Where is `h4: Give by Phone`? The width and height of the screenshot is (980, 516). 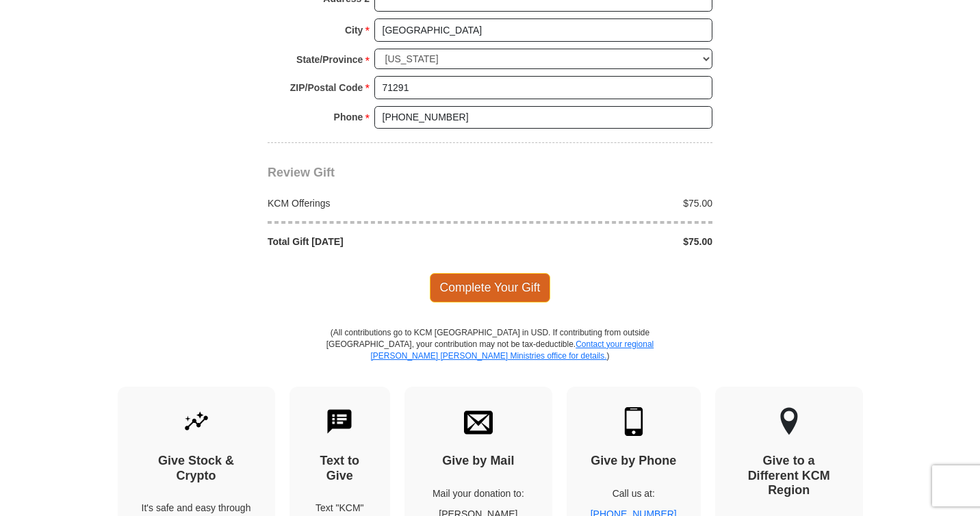
h4: Give by Phone is located at coordinates (634, 461).